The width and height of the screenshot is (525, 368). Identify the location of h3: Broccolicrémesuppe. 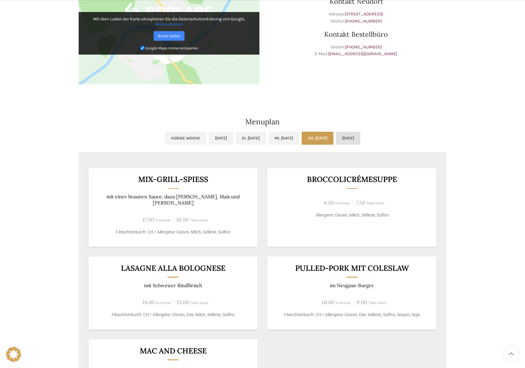
(352, 179).